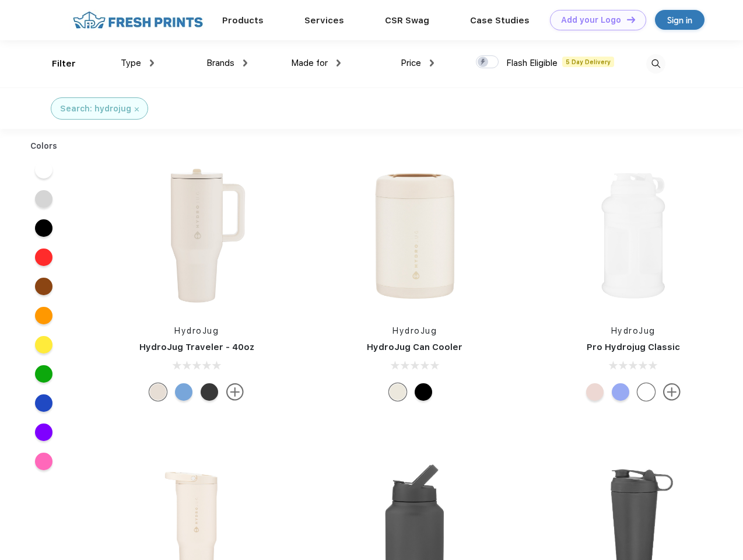  Describe the element at coordinates (679, 20) in the screenshot. I see `a: Sign in` at that location.